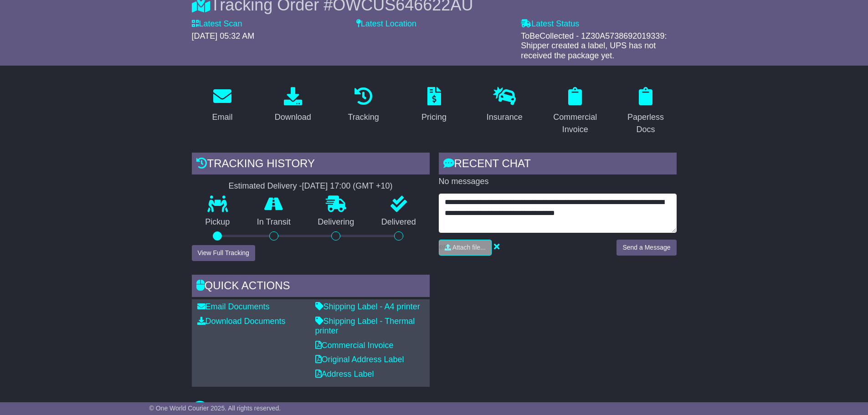 The width and height of the screenshot is (868, 415). I want to click on div: Quick Actions, so click(311, 287).